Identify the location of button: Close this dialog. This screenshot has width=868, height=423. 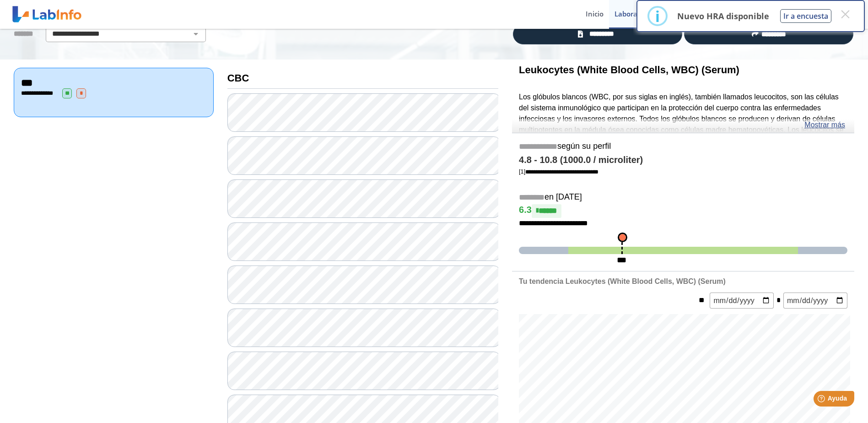
(845, 14).